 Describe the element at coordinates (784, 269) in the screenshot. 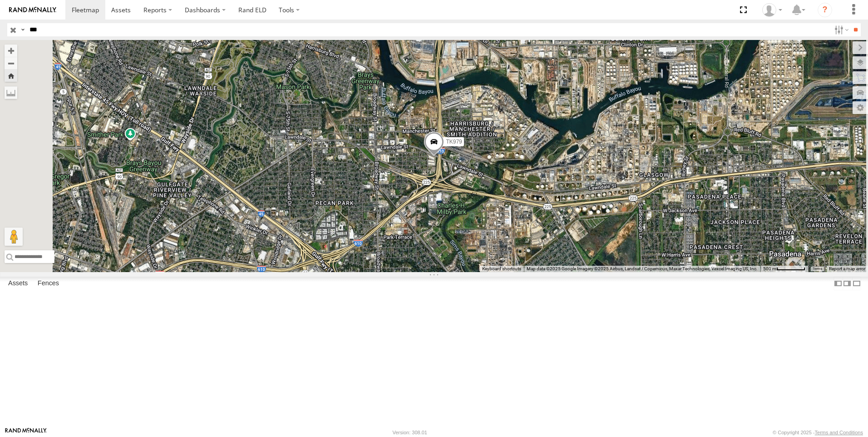

I see `button: Map Scale: 500 m per 60 pixels` at that location.